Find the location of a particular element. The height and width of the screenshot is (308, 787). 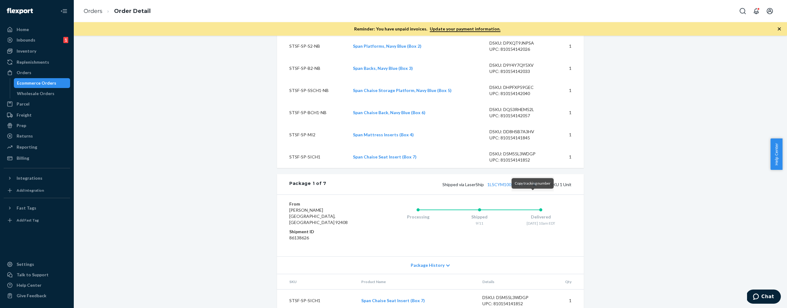

div: Wholesale Orders is located at coordinates (36, 93).